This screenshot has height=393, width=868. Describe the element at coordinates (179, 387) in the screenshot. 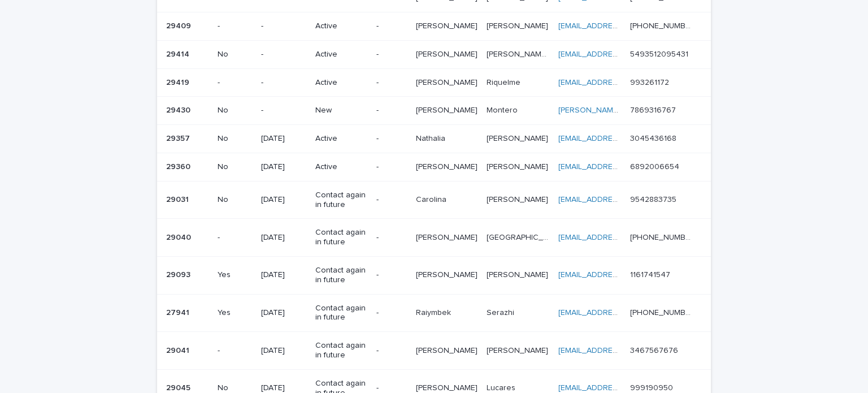

I see `p: 29045` at that location.